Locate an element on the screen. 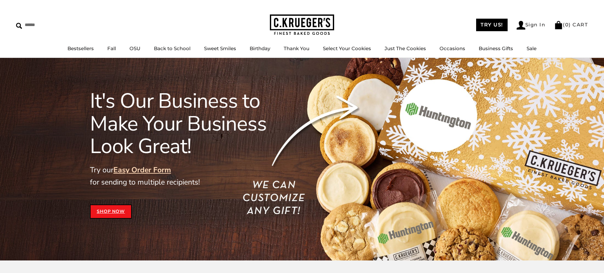 The height and width of the screenshot is (273, 604). a: Back to School is located at coordinates (172, 48).